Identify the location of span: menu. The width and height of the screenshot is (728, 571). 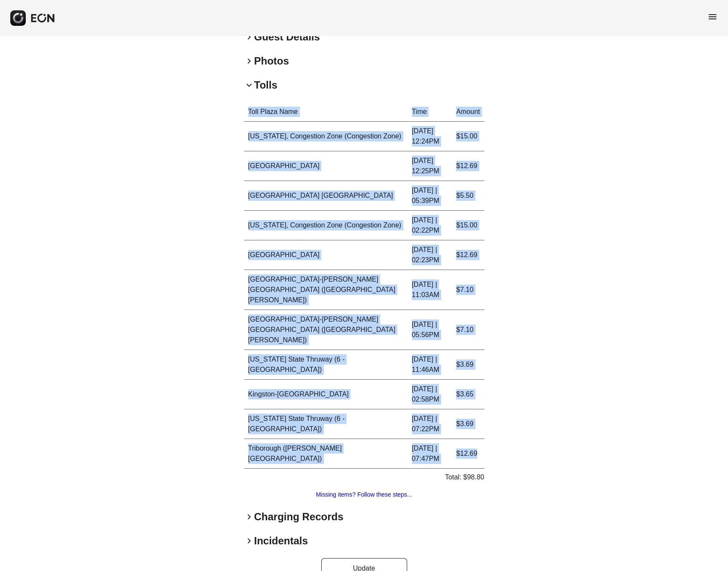
(713, 17).